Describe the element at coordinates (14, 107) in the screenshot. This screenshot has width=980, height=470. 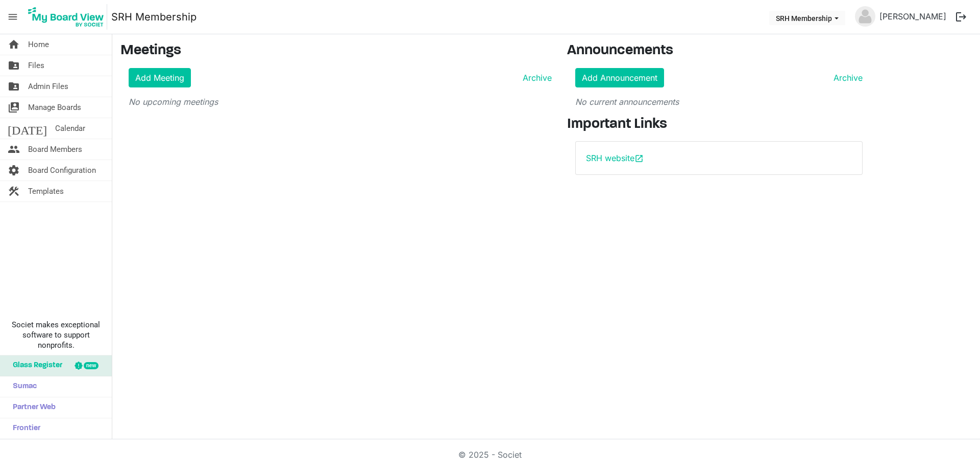
I see `span: switch_account` at that location.